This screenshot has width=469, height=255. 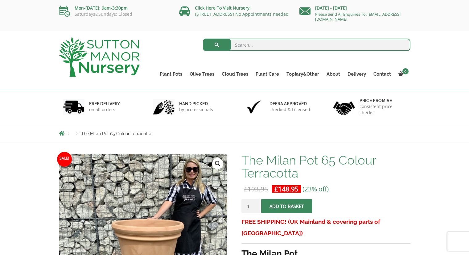 What do you see at coordinates (202, 74) in the screenshot?
I see `a: Olive Trees` at bounding box center [202, 74].